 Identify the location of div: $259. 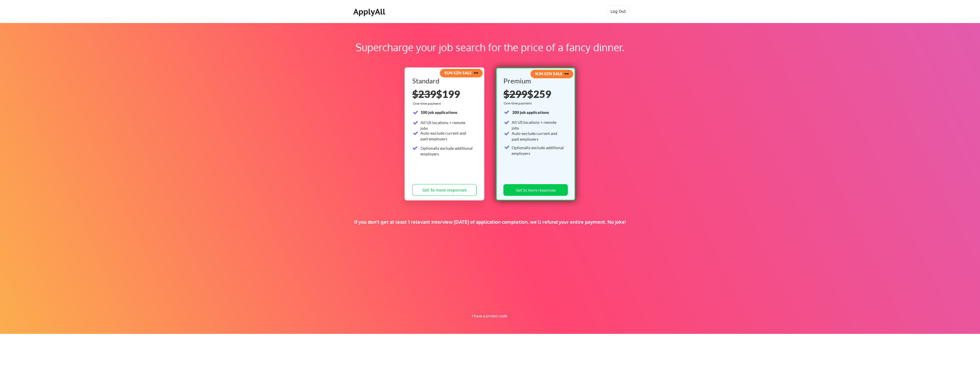
(535, 94).